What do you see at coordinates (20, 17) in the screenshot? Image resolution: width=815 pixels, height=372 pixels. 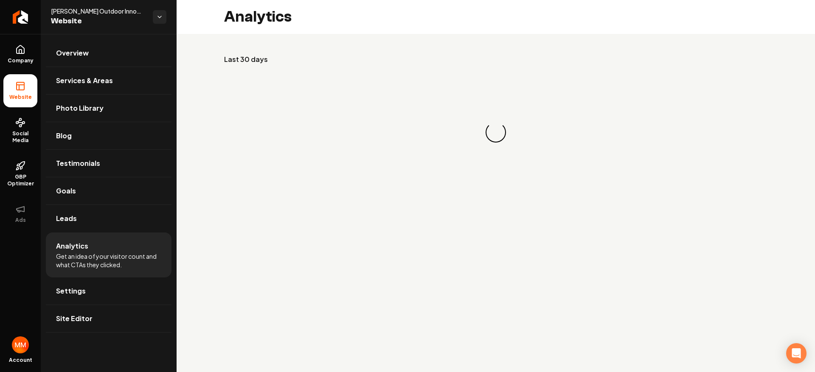 I see `img: Rebolt Logo` at bounding box center [20, 17].